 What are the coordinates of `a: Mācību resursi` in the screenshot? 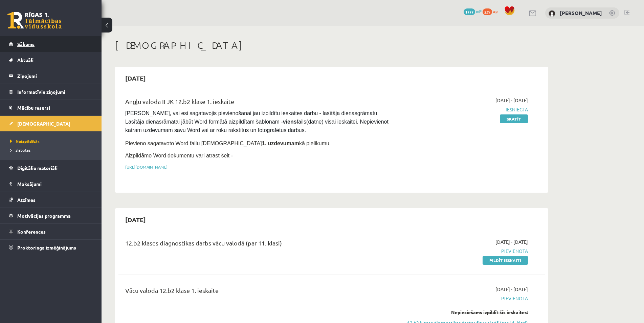 It's located at (51, 108).